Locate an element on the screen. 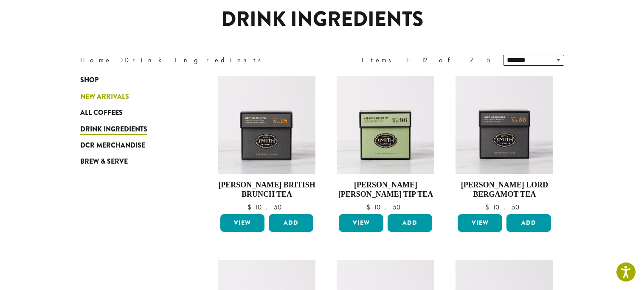 Image resolution: width=644 pixels, height=290 pixels. span: Drink Ingredients is located at coordinates (114, 129).